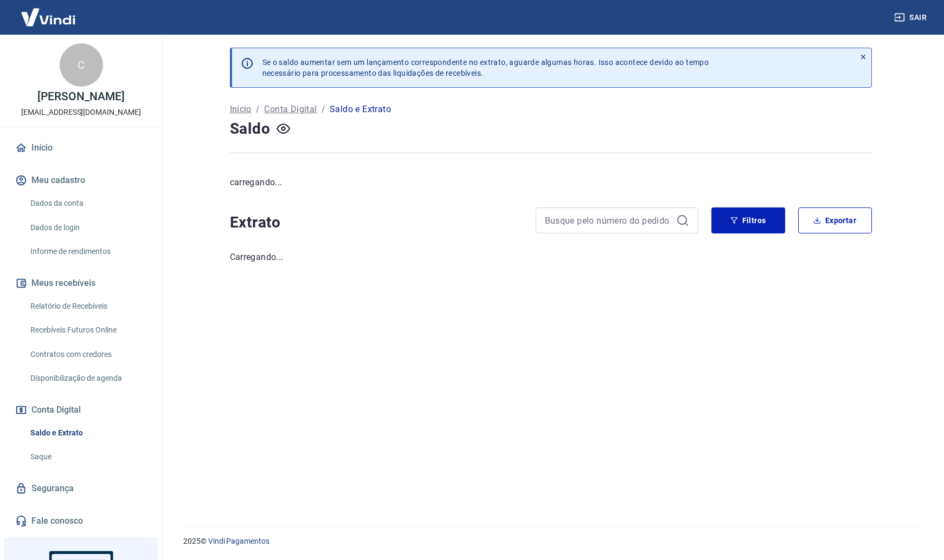  Describe the element at coordinates (81, 521) in the screenshot. I see `a: Fale conosco` at that location.